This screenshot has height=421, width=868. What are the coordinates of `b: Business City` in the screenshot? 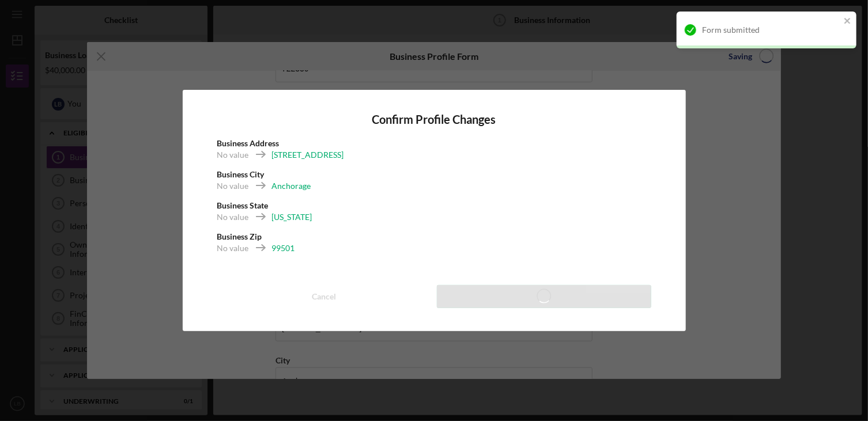 It's located at (241, 174).